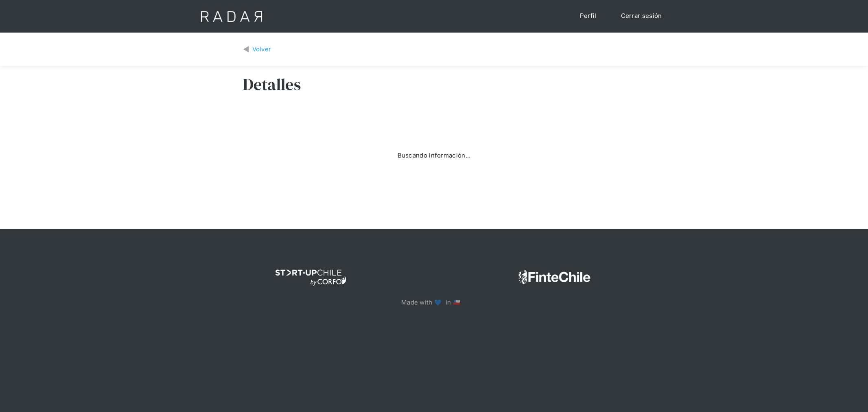 Image resolution: width=868 pixels, height=412 pixels. I want to click on a: Perfil, so click(588, 16).